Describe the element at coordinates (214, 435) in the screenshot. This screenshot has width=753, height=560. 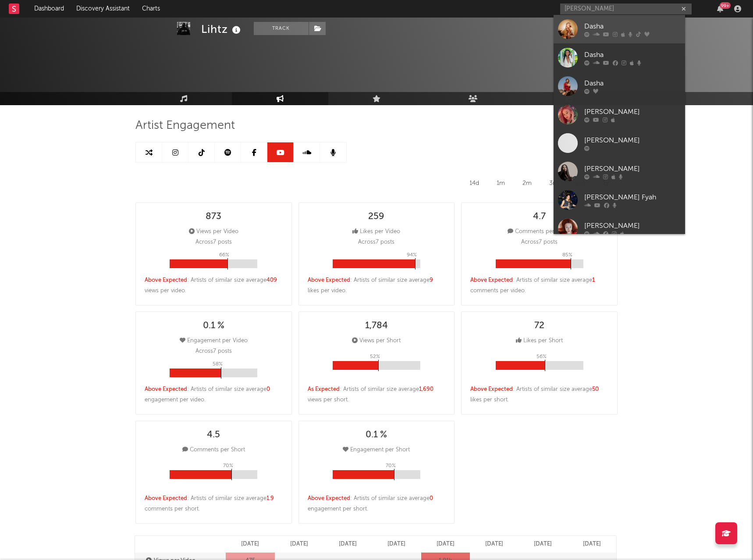
I see `div: 4.5` at that location.